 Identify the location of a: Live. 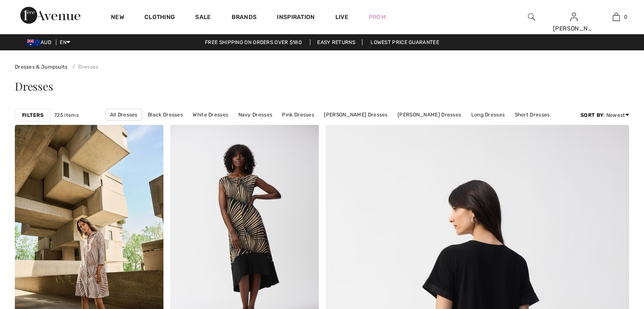
(342, 17).